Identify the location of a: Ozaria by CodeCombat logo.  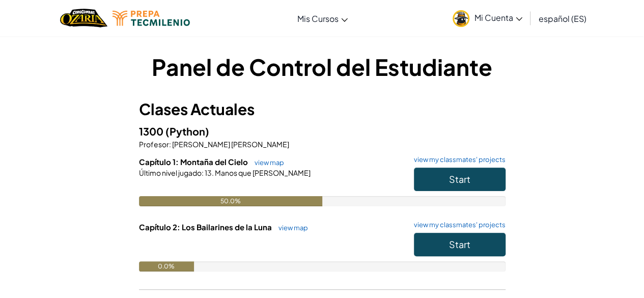
(83, 17).